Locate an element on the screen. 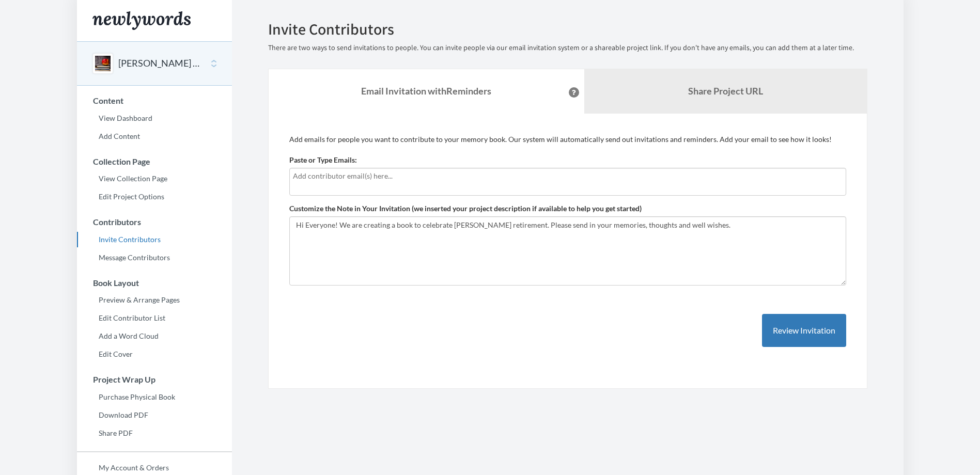 The image size is (980, 475). label: Paste or Type Emails: is located at coordinates (323, 160).